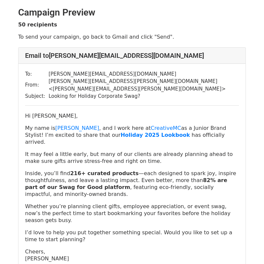  I want to click on td: Subject:, so click(37, 96).